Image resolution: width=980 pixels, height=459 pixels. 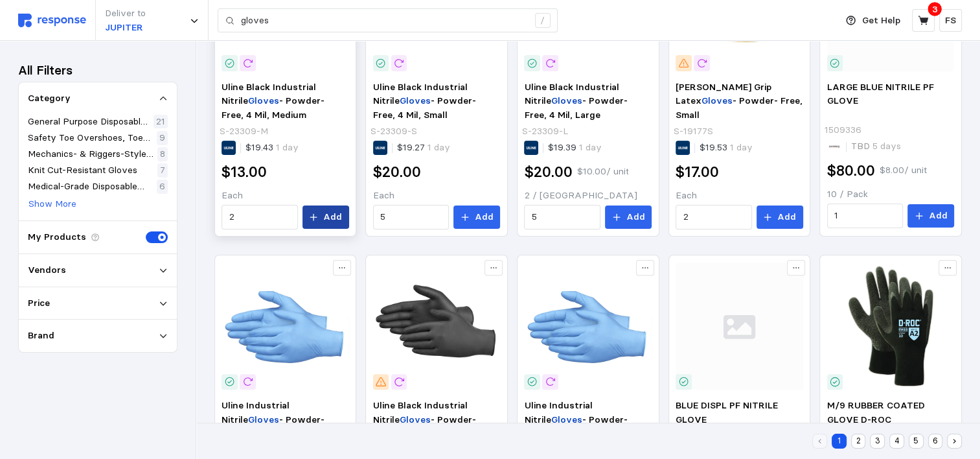 What do you see at coordinates (603, 172) in the screenshot?
I see `p: $10.00 / unit` at bounding box center [603, 172].